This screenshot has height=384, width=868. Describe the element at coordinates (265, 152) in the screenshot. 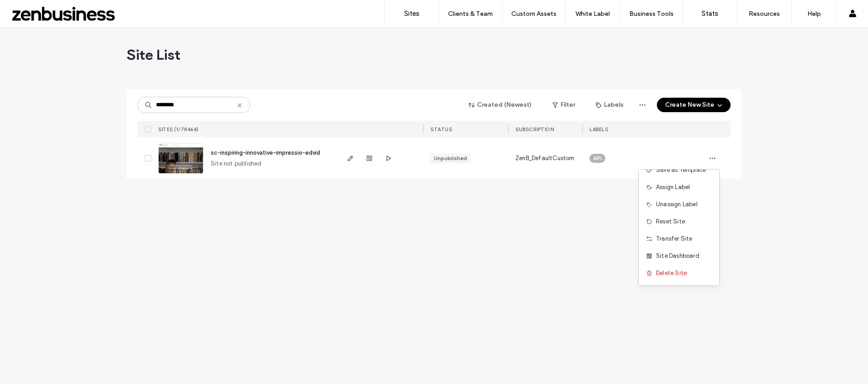

I see `a: sc-inspiring-innovative-impressio-edvid` at that location.